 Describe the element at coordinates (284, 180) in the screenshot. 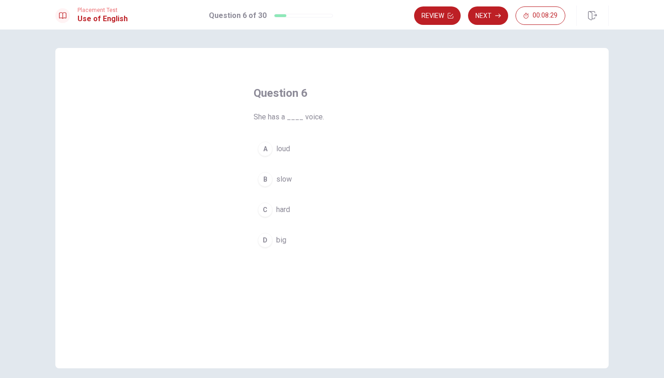

I see `span: slow` at that location.